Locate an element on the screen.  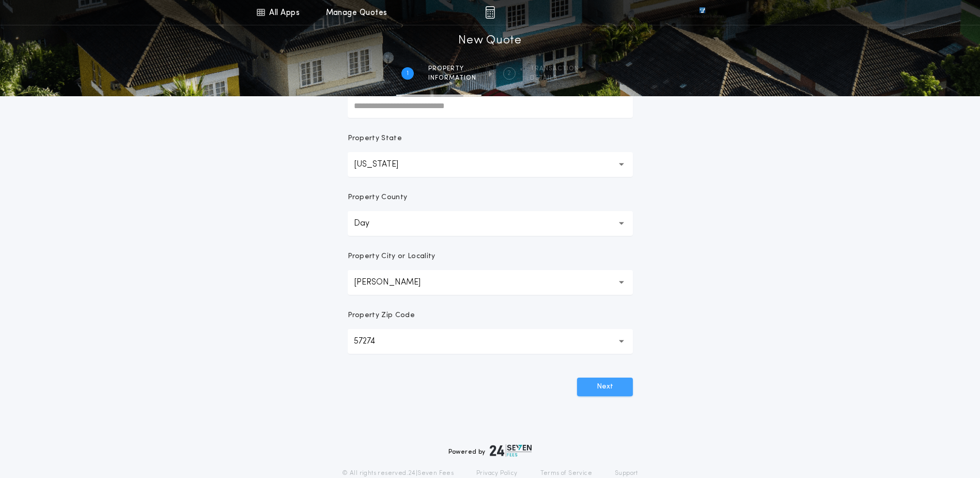
p: Day is located at coordinates (370, 223).